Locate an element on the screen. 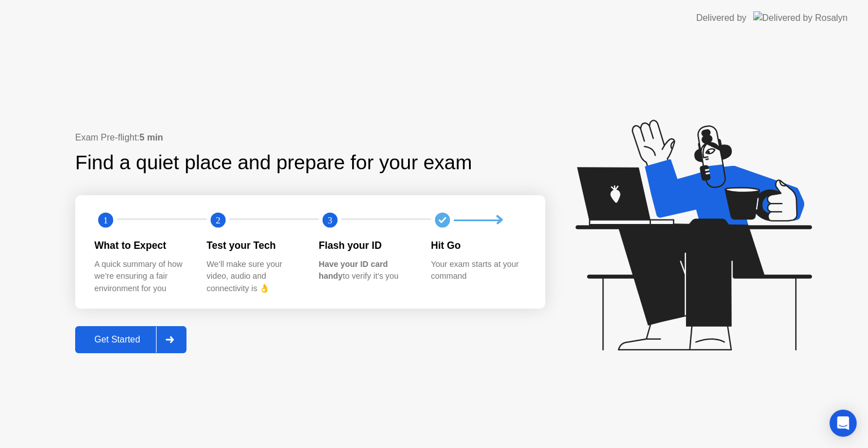 The width and height of the screenshot is (868, 448). div: Find a quiet place and prepare for your exam is located at coordinates (274, 162).